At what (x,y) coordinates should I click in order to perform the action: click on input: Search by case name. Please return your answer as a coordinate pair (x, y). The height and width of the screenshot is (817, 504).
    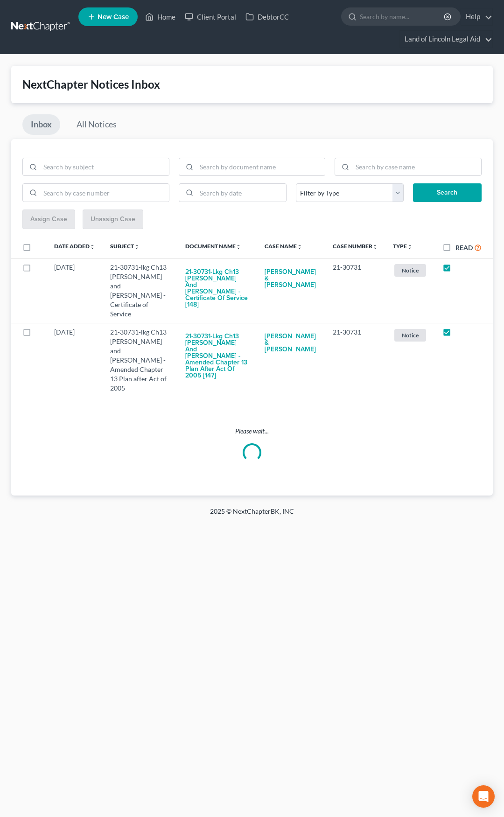
    Looking at the image, I should click on (416, 167).